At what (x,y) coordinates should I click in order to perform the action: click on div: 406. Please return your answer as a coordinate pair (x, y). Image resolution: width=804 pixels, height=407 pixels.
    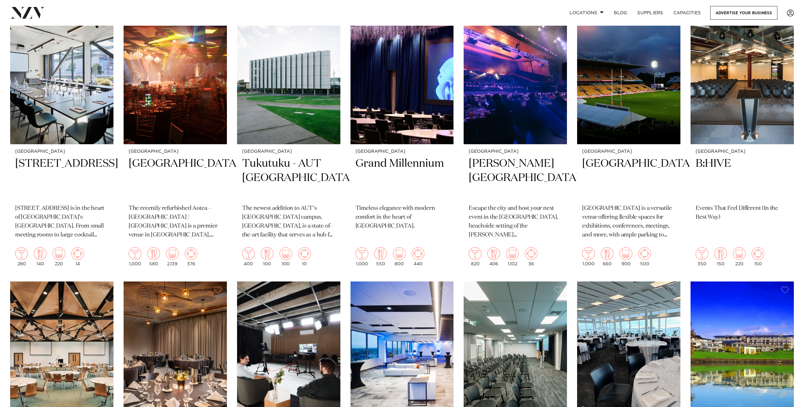
    Looking at the image, I should click on (494, 257).